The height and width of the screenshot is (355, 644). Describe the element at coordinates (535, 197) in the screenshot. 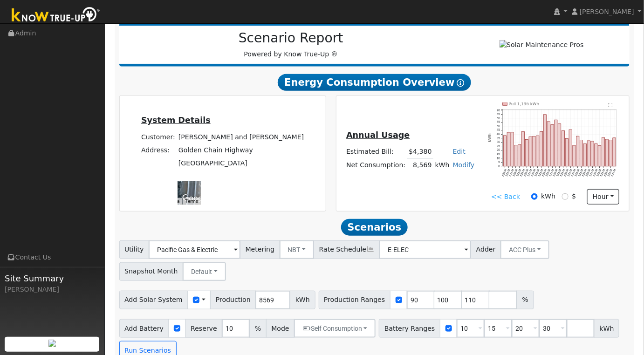

I see `input: kWh` at that location.